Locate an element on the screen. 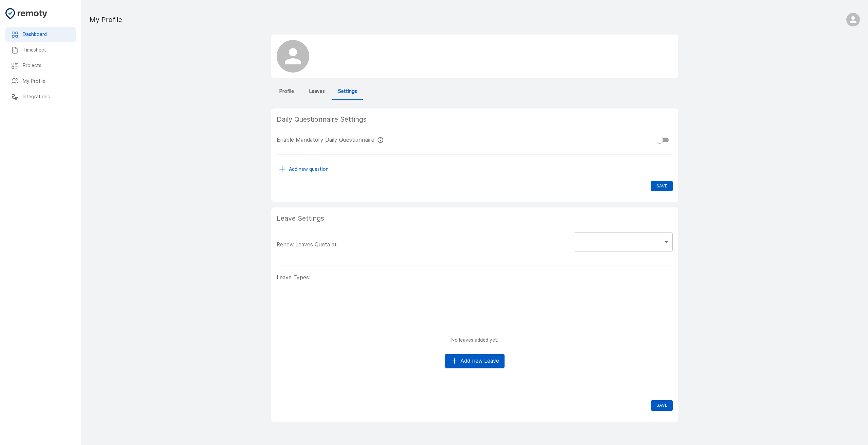 Image resolution: width=868 pixels, height=445 pixels. h6: Dashboard is located at coordinates (46, 35).